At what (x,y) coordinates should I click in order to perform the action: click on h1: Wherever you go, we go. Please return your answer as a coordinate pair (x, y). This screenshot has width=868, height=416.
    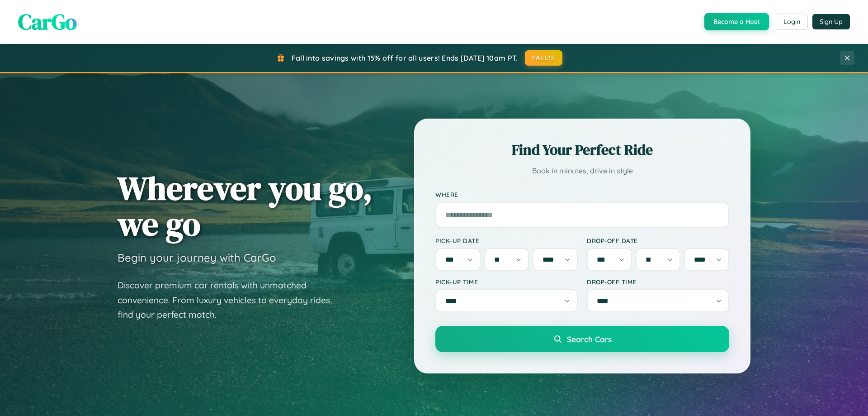
    Looking at the image, I should click on (245, 206).